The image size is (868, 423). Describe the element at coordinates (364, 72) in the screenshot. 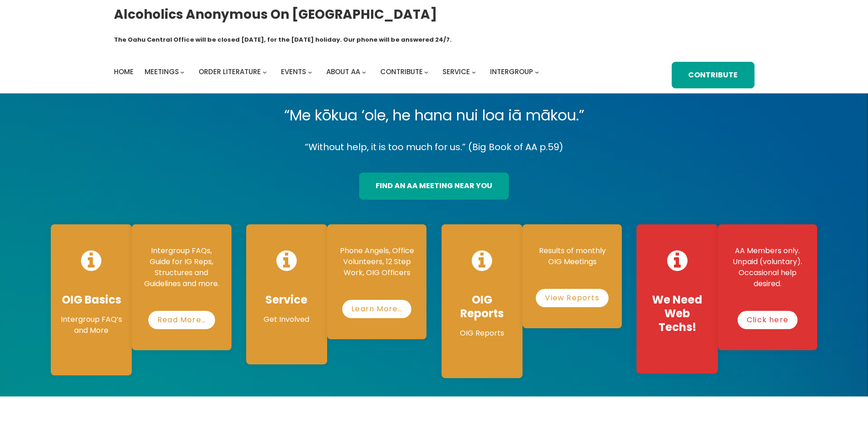

I see `button: About AA submenu` at that location.